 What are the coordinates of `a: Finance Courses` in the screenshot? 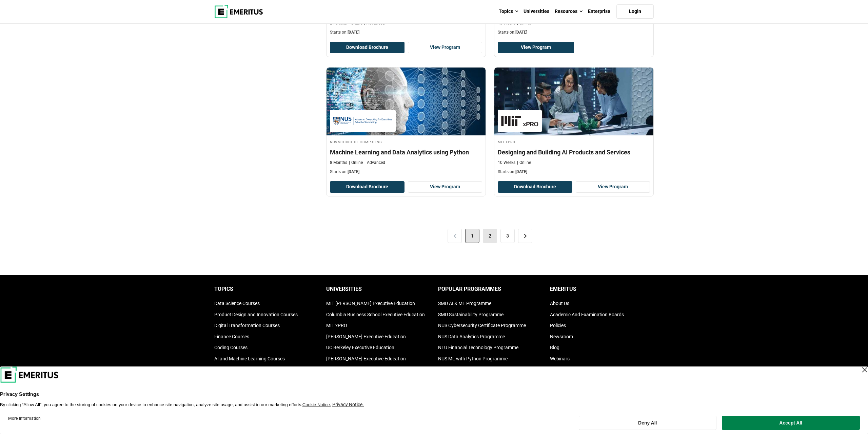 It's located at (231, 336).